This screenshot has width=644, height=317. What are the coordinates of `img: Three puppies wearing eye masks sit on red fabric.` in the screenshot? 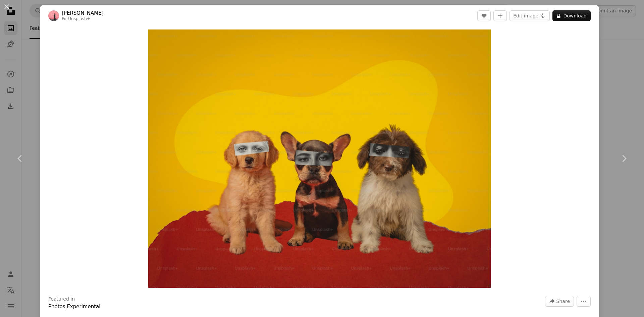 It's located at (319, 159).